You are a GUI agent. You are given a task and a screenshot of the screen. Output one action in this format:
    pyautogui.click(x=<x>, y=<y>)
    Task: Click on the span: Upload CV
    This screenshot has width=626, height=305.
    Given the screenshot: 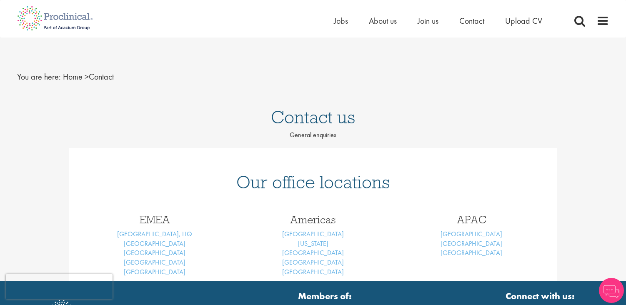 What is the action you would take?
    pyautogui.click(x=524, y=21)
    